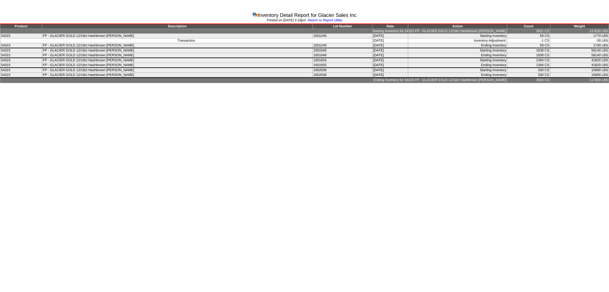 The image size is (609, 292). I want to click on td: 117600 LBS, so click(580, 80).